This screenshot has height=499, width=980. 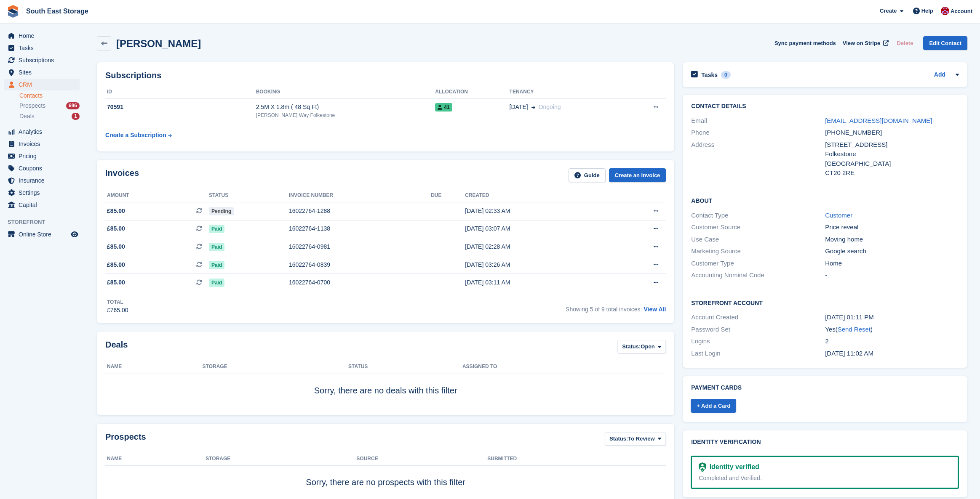 I want to click on th: Booking, so click(x=345, y=93).